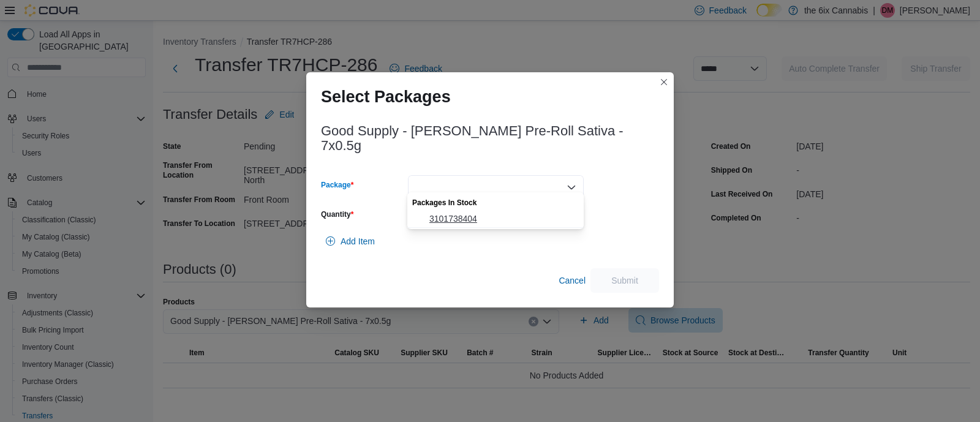  What do you see at coordinates (350, 241) in the screenshot?
I see `button: Add Item` at bounding box center [350, 241].